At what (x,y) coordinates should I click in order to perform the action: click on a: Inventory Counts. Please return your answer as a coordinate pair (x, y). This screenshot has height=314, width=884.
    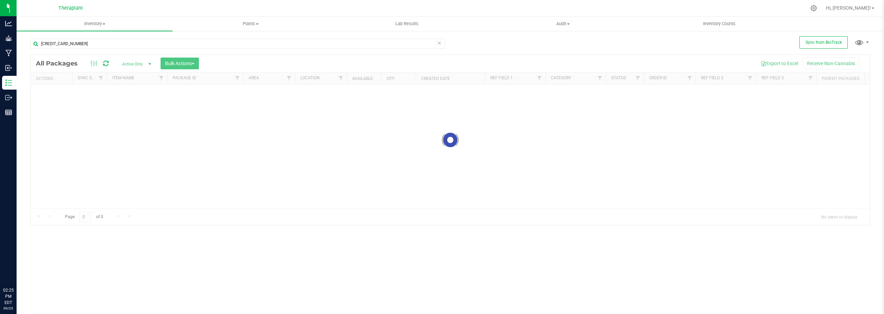
    Looking at the image, I should click on (719, 24).